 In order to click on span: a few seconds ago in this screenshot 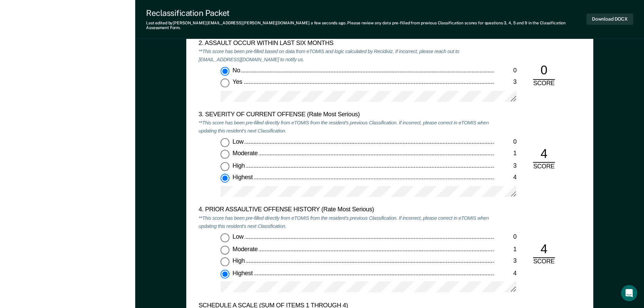, I will do `click(328, 23)`.